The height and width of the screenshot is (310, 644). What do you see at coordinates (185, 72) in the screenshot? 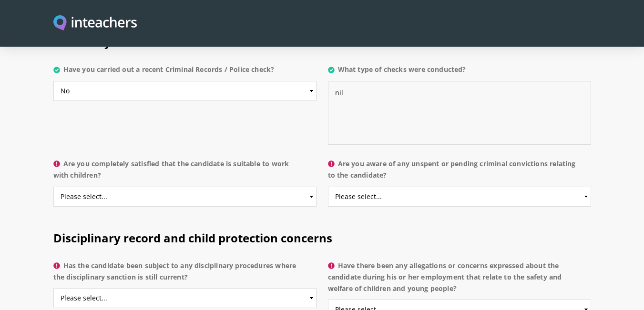
I see `label: Have you carried out a recent Criminal Records / Police check?` at bounding box center [185, 72].